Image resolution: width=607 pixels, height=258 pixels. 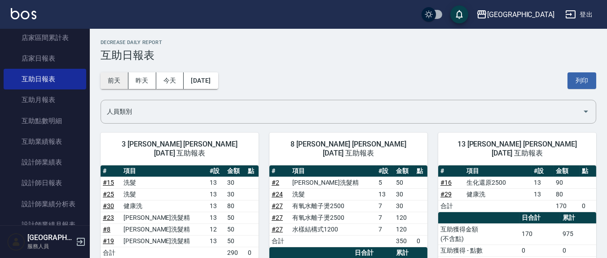 I want to click on a: #8, so click(x=106, y=229).